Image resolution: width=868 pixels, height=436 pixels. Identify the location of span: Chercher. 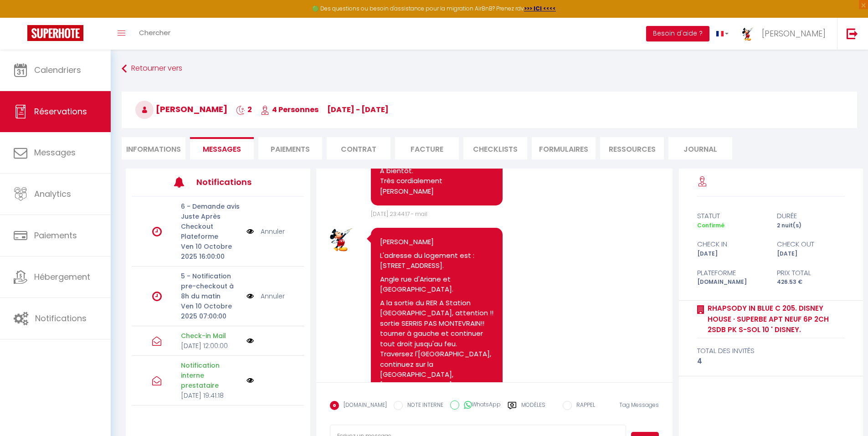
(154, 32).